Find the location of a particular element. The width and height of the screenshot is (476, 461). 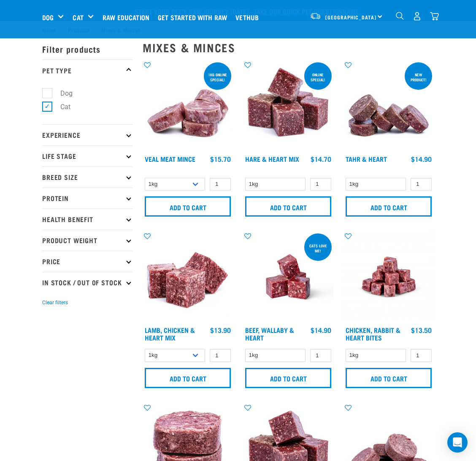

img: 1160 Veal Meat Mince Medallions 01 is located at coordinates (187, 106).